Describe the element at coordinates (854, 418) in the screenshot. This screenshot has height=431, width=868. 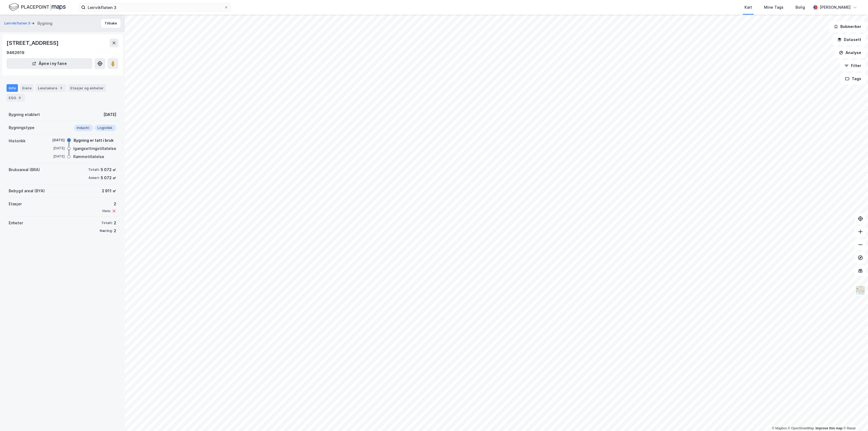
I see `div: Chat Widget` at that location.